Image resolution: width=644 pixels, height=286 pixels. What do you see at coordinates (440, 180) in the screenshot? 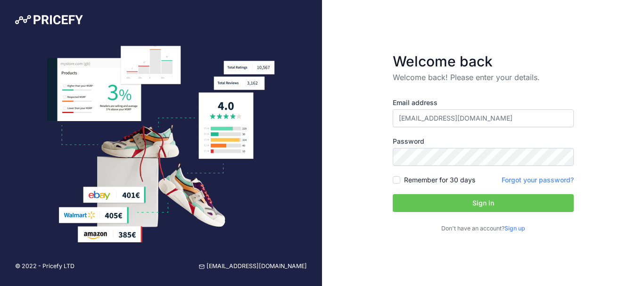
I see `label: Remember for 30 days` at bounding box center [440, 180].